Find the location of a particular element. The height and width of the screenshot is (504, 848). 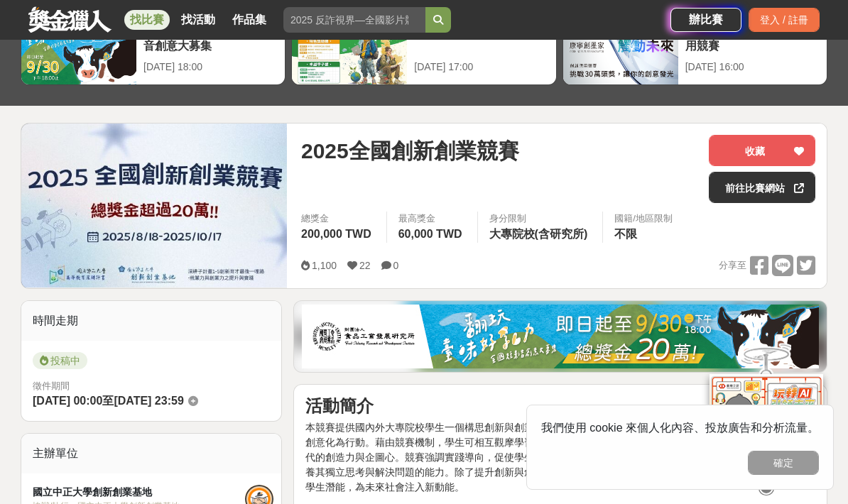

span: 分享至 is located at coordinates (733, 266).